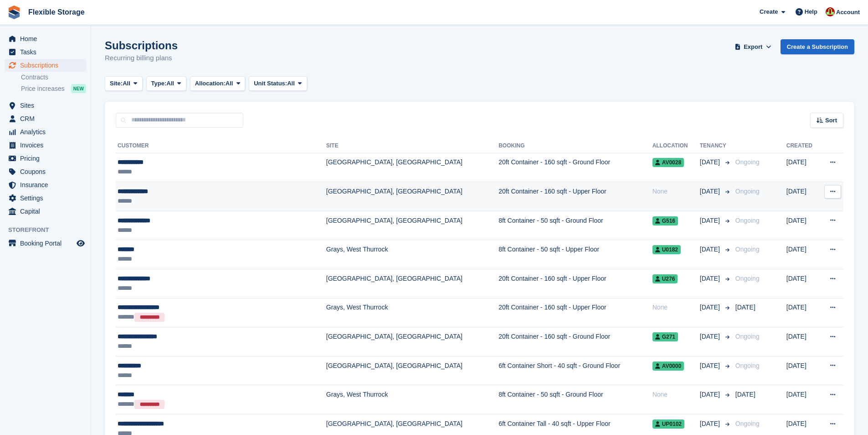 The width and height of the screenshot is (868, 435). What do you see at coordinates (811, 12) in the screenshot?
I see `span: Help` at bounding box center [811, 12].